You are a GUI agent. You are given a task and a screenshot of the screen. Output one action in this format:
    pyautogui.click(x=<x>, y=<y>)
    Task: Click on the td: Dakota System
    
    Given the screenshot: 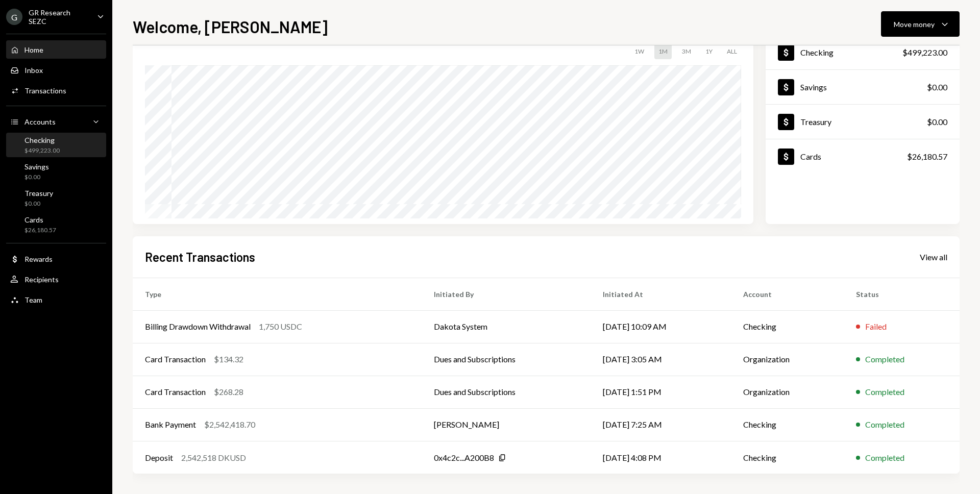 What is the action you would take?
    pyautogui.click(x=506, y=327)
    